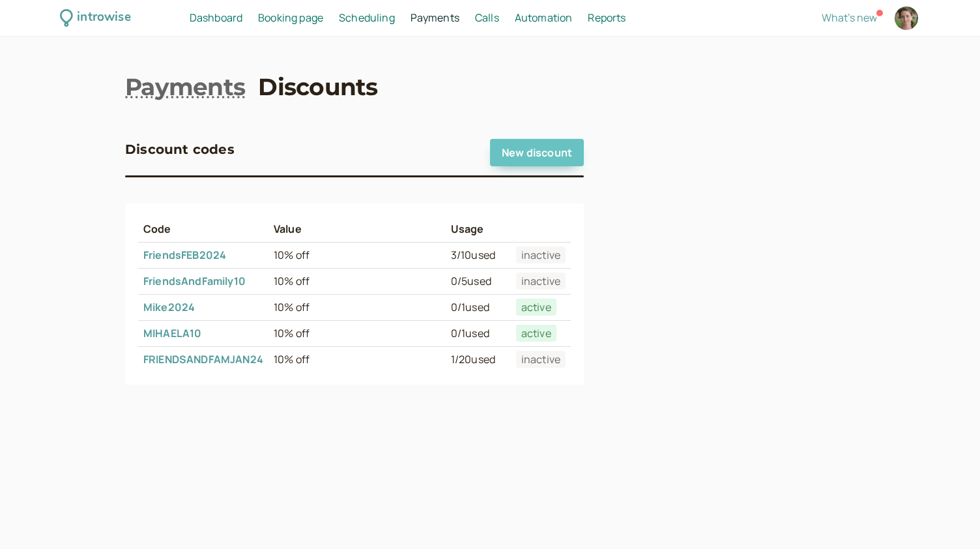 Image resolution: width=980 pixels, height=549 pixels. What do you see at coordinates (203, 359) in the screenshot?
I see `a: FRIENDSANDFAMJAN24` at bounding box center [203, 359].